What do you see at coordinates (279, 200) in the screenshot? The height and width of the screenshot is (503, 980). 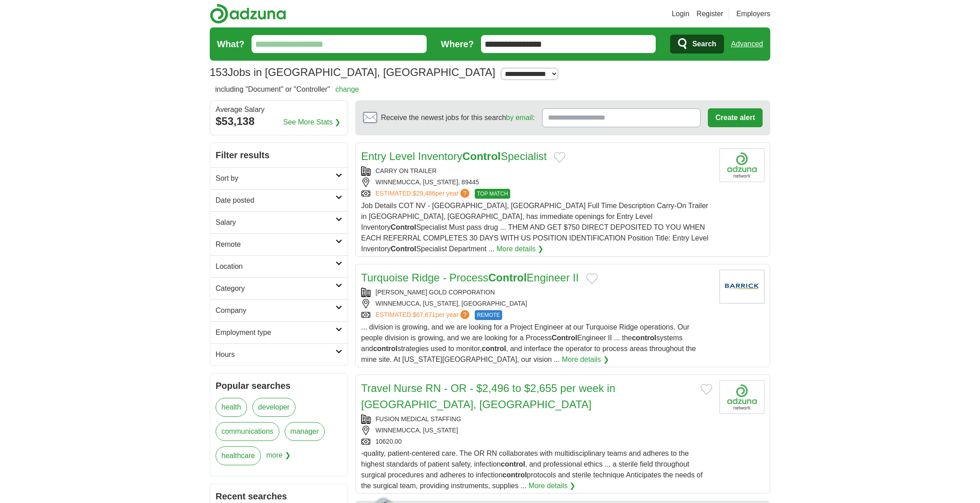 I see `a: Date posted` at bounding box center [279, 200].